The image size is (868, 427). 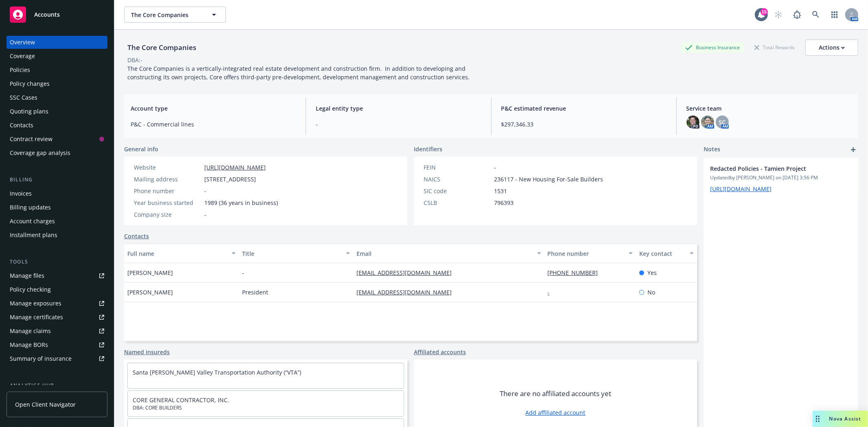 What do you see at coordinates (299, 72) in the screenshot?
I see `span: The Core Companies is a vertically-integrated real estate development and construction firm. In a...` at bounding box center [299, 72].